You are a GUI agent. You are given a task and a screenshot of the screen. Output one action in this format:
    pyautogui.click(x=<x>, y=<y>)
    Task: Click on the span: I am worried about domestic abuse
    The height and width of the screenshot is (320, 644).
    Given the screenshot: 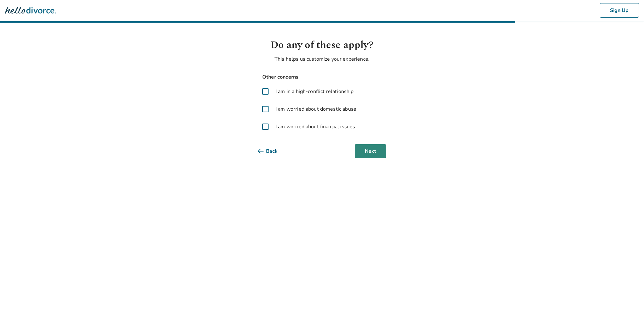 What is the action you would take?
    pyautogui.click(x=316, y=109)
    